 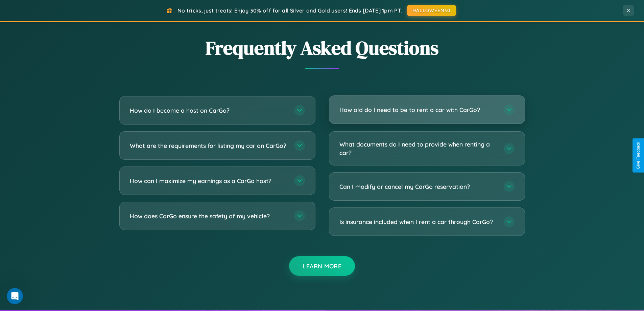 I want to click on h3: How does CarGo ensure the safety of my vehicle?, so click(x=209, y=216).